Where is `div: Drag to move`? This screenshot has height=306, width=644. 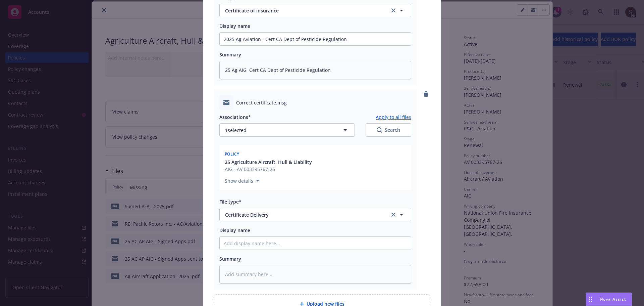
div: Drag to move is located at coordinates (590, 299).